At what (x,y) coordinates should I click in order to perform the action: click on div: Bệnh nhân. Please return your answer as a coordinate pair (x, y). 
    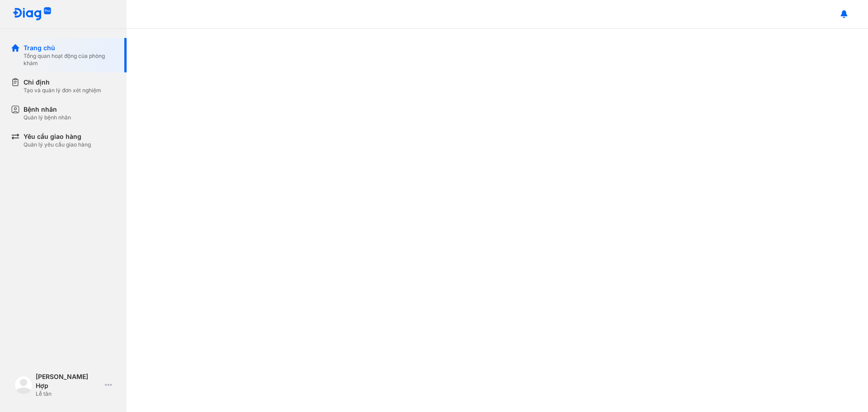
    Looking at the image, I should click on (47, 109).